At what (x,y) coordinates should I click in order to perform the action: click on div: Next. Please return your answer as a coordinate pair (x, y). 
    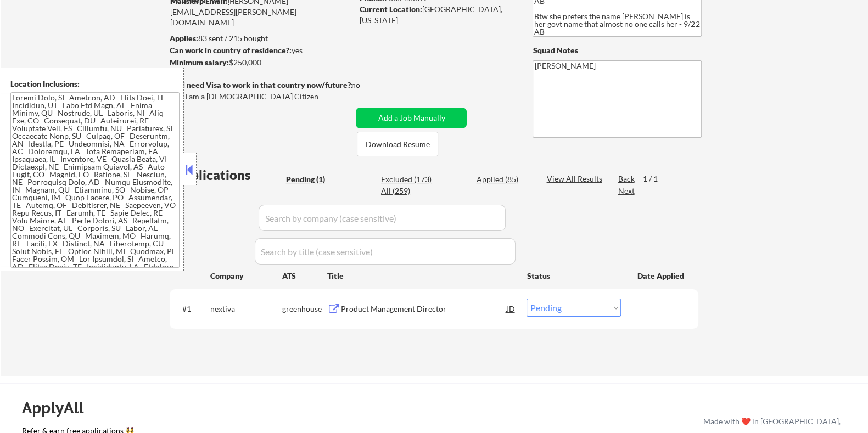
    Looking at the image, I should click on (627, 191).